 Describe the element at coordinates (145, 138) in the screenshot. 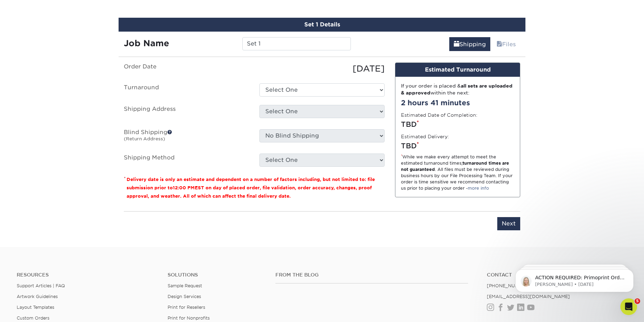

I see `small: (Return Address)` at that location.